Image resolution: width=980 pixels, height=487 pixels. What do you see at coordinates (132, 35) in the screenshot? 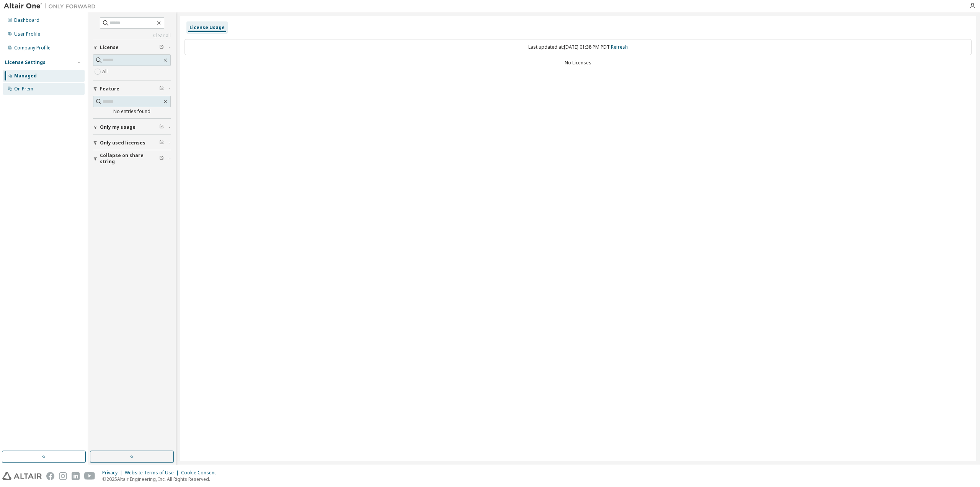
I see `a: Clear all` at bounding box center [132, 35].